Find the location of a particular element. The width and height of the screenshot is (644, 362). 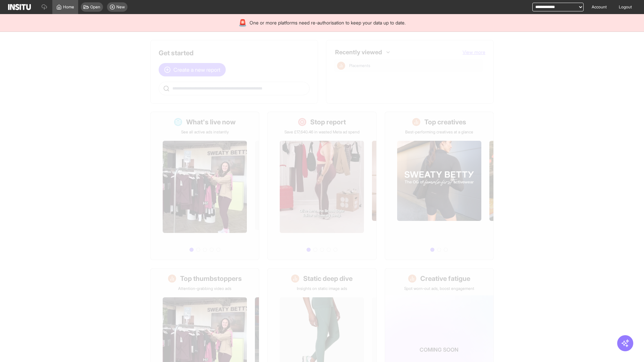

span: Open is located at coordinates (95, 7).